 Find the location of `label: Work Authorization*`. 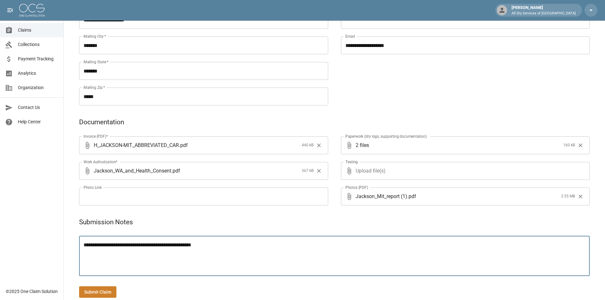

label: Work Authorization* is located at coordinates (101, 162).